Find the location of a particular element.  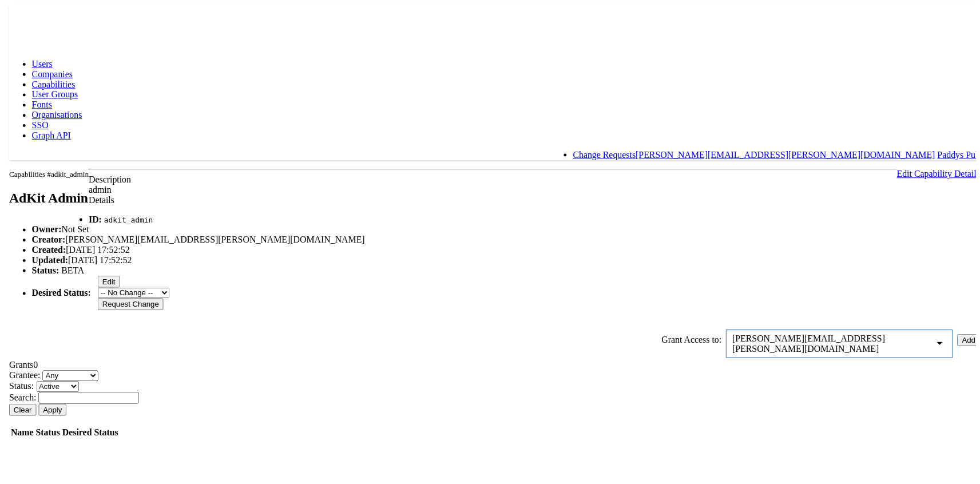

span: BETA is located at coordinates (69, 272).